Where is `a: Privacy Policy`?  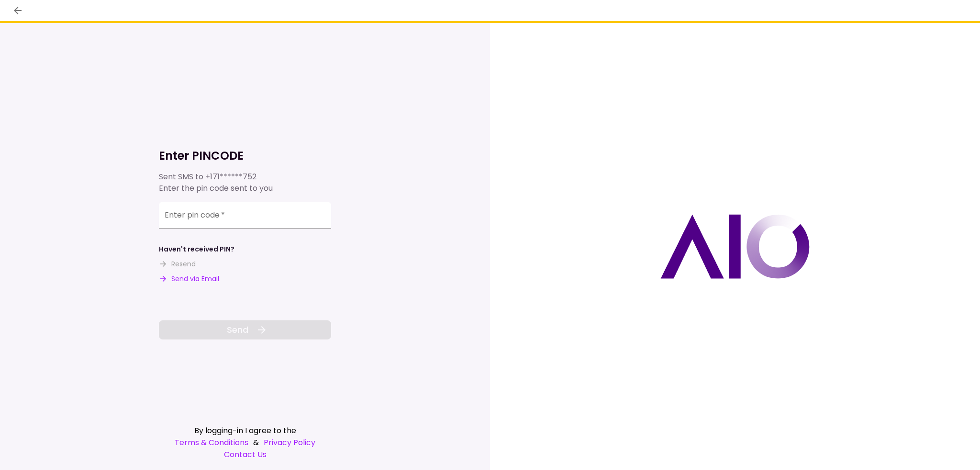 a: Privacy Policy is located at coordinates (289, 442).